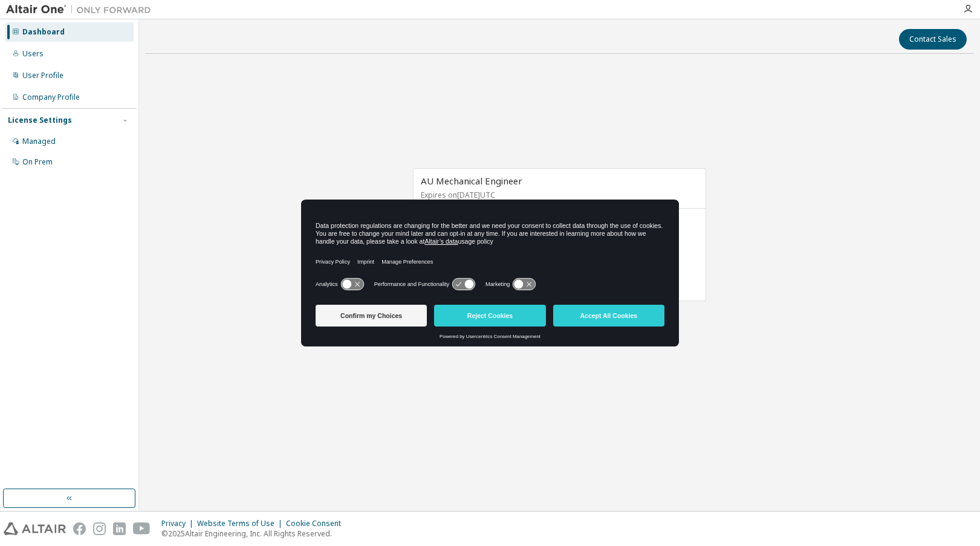  What do you see at coordinates (255, 533) in the screenshot?
I see `p: © 2025 Altair Engineering, Inc. All Rights Reserved.` at bounding box center [255, 533].